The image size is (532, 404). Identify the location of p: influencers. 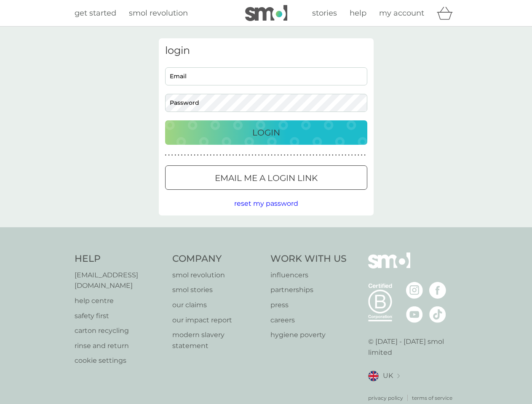
(308, 275).